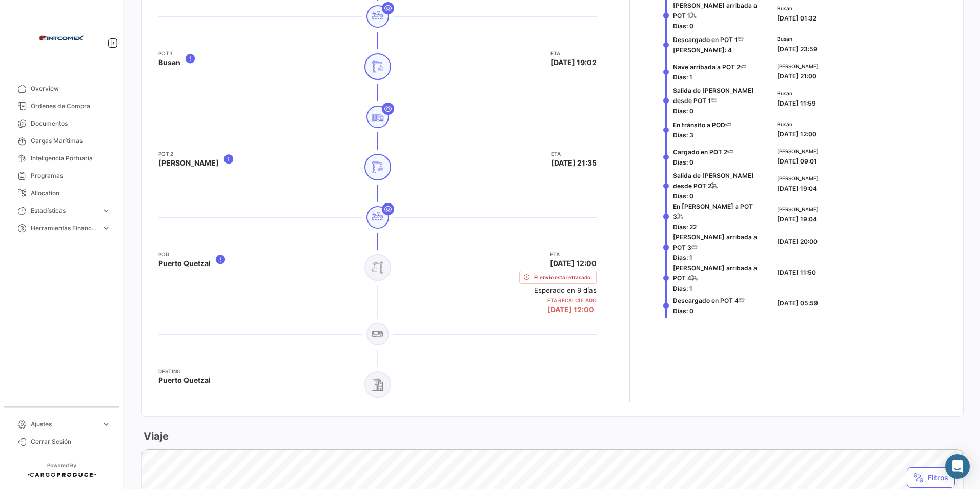  I want to click on h3: Viaje, so click(155, 437).